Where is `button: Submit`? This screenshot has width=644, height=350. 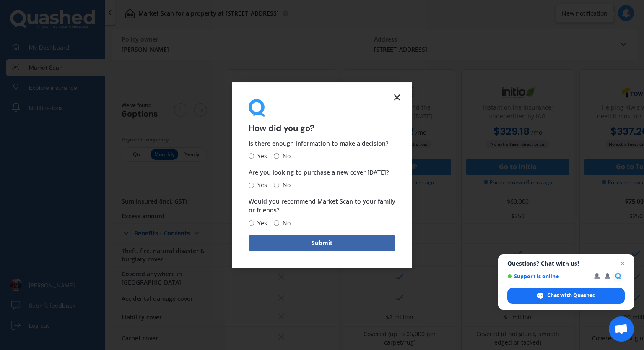 button: Submit is located at coordinates (322, 243).